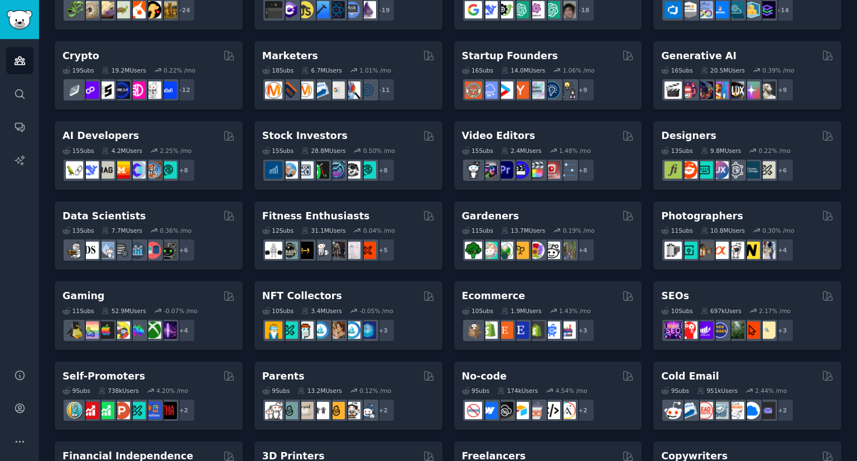 The height and width of the screenshot is (461, 857). What do you see at coordinates (367, 90) in the screenshot?
I see `img: OnlineMarketing` at bounding box center [367, 90].